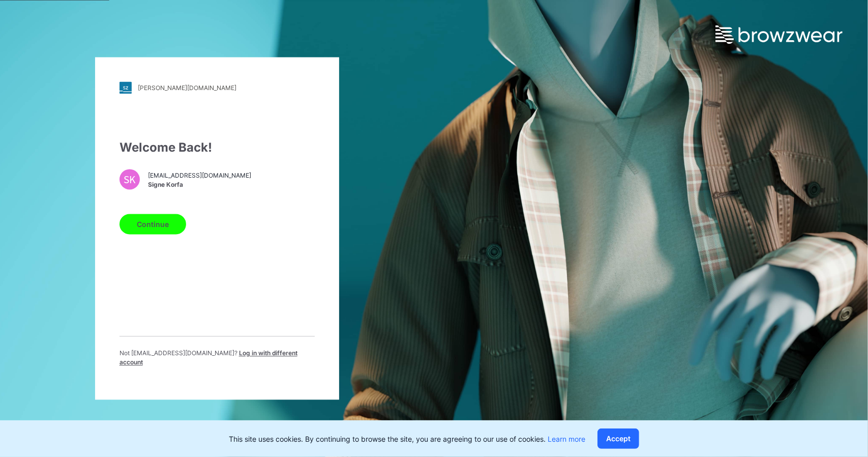 Image resolution: width=868 pixels, height=457 pixels. I want to click on img: browzwear-logo.e42bd6dac1945053ebaf764b6aa21510.svg, so click(779, 35).